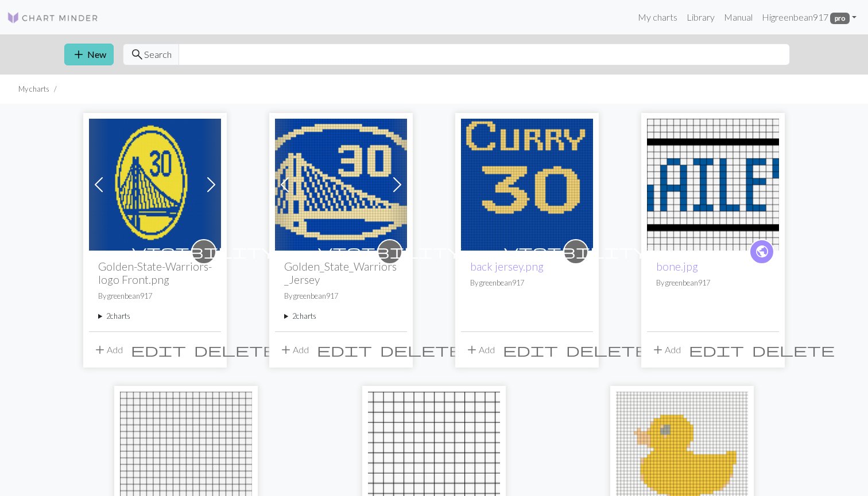 The width and height of the screenshot is (868, 496). Describe the element at coordinates (761, 252) in the screenshot. I see `a: public` at that location.